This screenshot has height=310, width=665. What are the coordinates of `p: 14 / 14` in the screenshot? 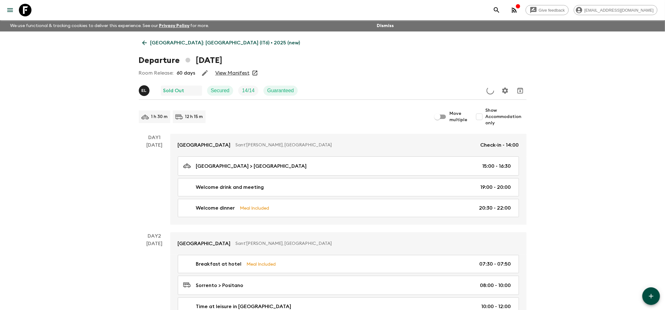 It's located at (248, 91).